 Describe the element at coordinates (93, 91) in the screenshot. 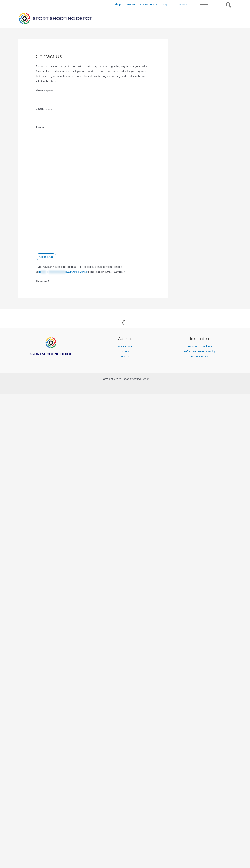

I see `label: Name` at that location.